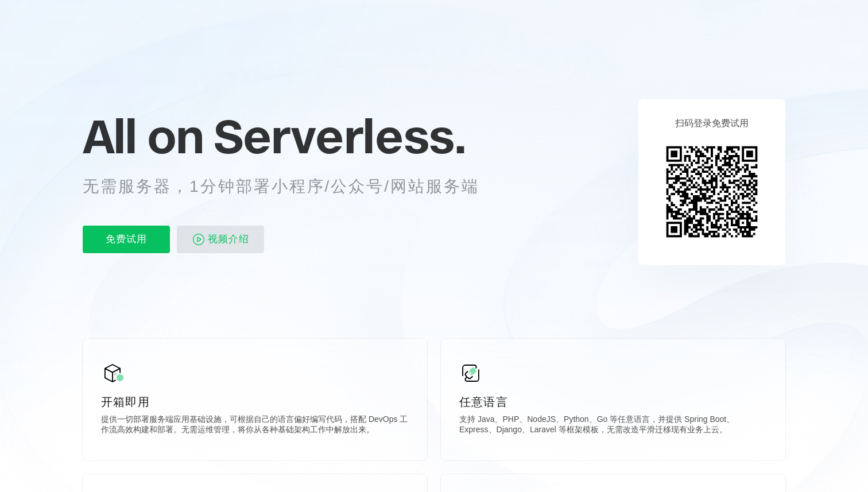  Describe the element at coordinates (613, 426) in the screenshot. I see `p: 支持 Java、PHP、NodeJS、Python、Go 等任意语言，并提供 Spring Boot、Express、Django、Laravel 等框架模板，无需改造平滑迁移现有业务上云。` at that location.